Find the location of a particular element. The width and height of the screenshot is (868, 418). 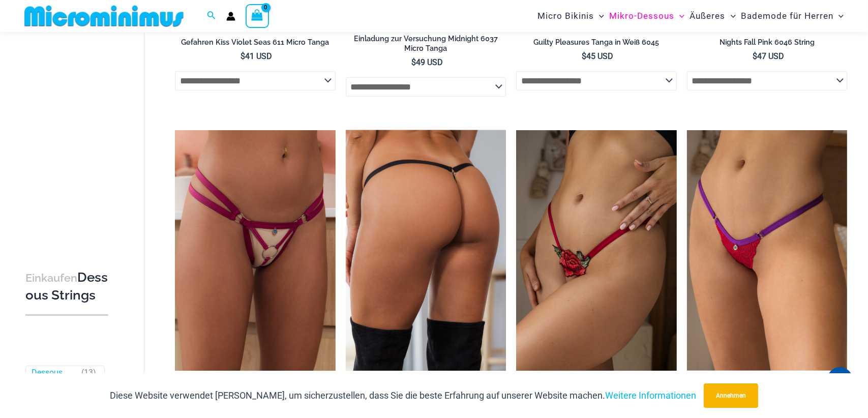

h2: Einladung zur Versuchung Midnight 6037 Micro Tanga is located at coordinates (426, 43).